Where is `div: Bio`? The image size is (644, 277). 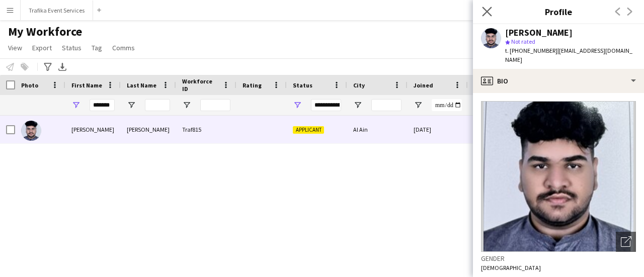 div: Bio is located at coordinates (558, 81).